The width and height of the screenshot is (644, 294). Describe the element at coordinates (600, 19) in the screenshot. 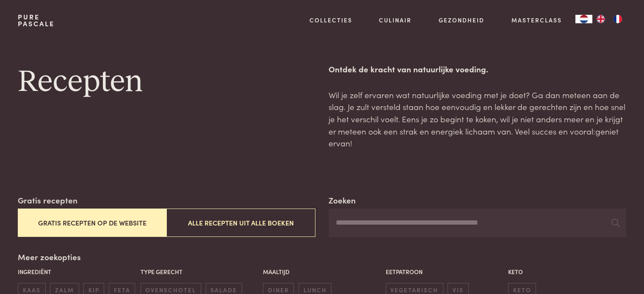

I see `aside: Language selected: Nederlands` at that location.